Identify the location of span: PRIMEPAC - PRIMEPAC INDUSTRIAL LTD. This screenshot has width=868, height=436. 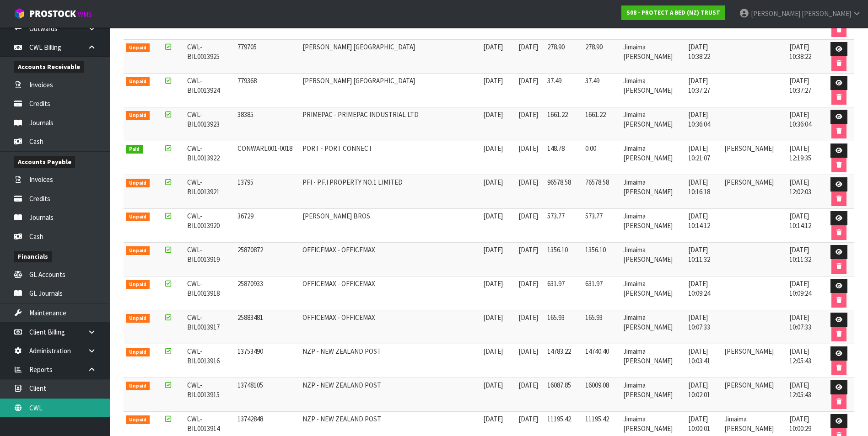
(361, 115).